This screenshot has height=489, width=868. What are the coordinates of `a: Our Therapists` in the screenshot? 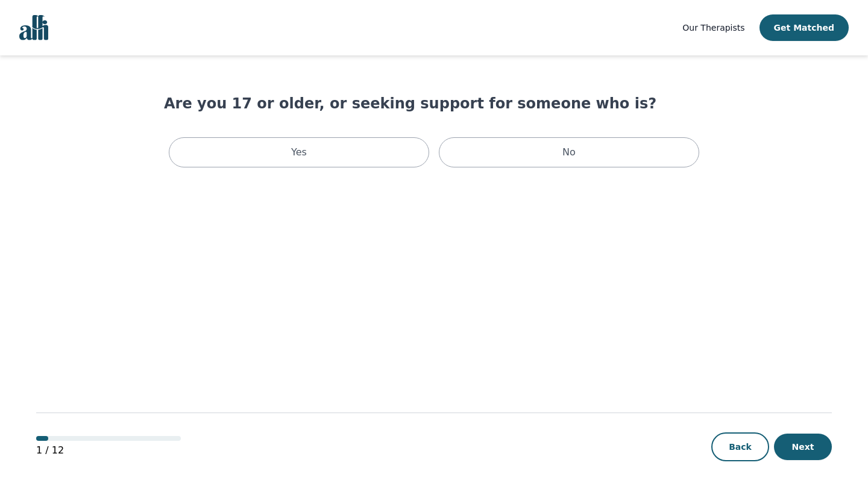 It's located at (713, 28).